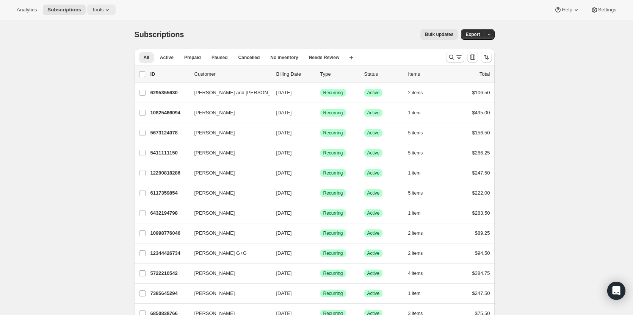  Describe the element at coordinates (567, 10) in the screenshot. I see `span: Help` at that location.